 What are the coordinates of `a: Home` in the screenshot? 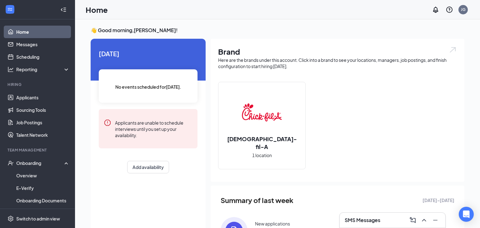 It's located at (43, 32).